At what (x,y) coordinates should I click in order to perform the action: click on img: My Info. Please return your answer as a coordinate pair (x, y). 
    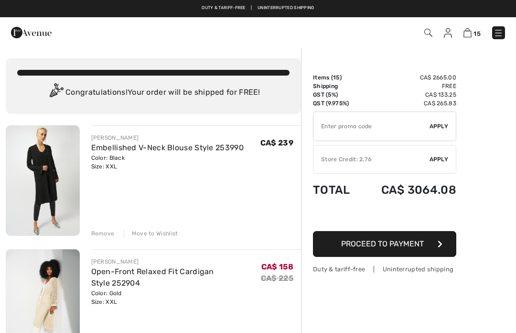
    Looking at the image, I should click on (448, 33).